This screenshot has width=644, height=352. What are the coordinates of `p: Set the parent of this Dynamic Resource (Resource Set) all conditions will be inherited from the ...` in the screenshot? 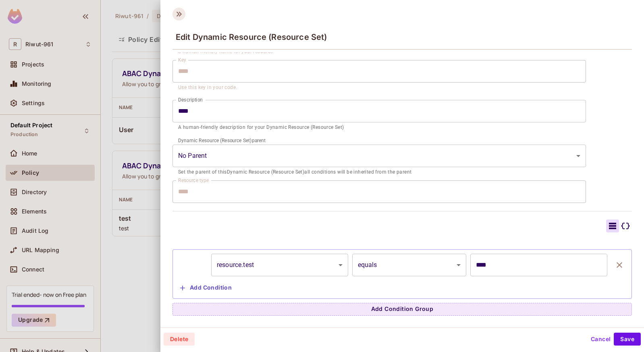 It's located at (379, 172).